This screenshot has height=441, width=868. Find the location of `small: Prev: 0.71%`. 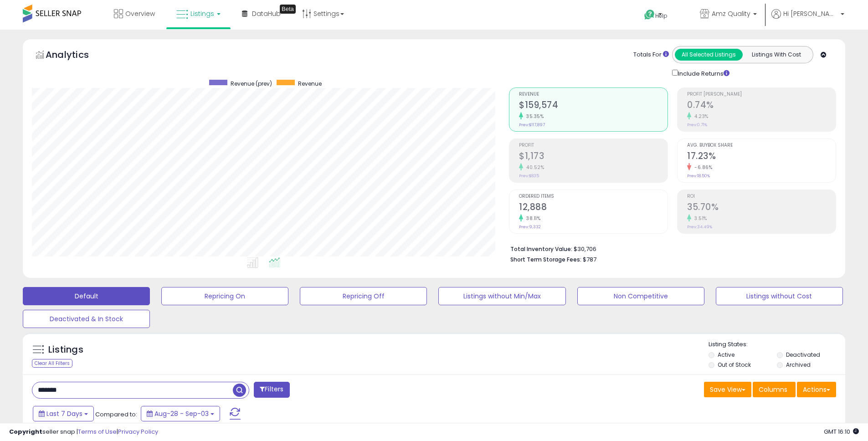

small: Prev: 0.71% is located at coordinates (697, 125).